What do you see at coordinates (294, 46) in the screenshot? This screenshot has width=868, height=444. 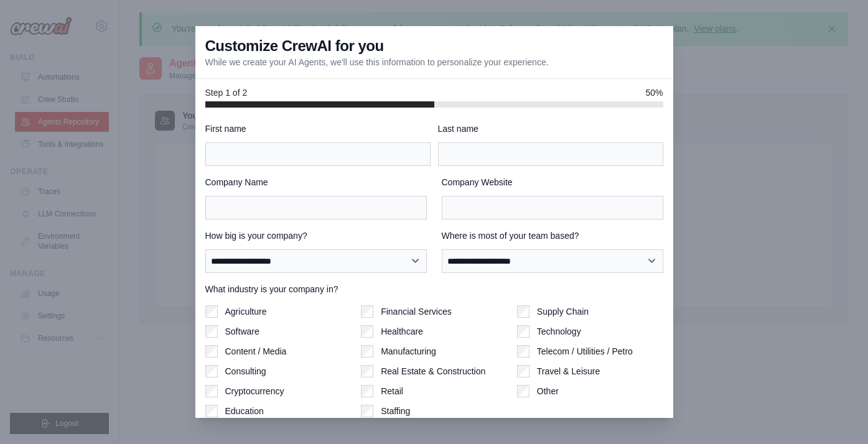 I see `h3: Customize CrewAI for you` at bounding box center [294, 46].